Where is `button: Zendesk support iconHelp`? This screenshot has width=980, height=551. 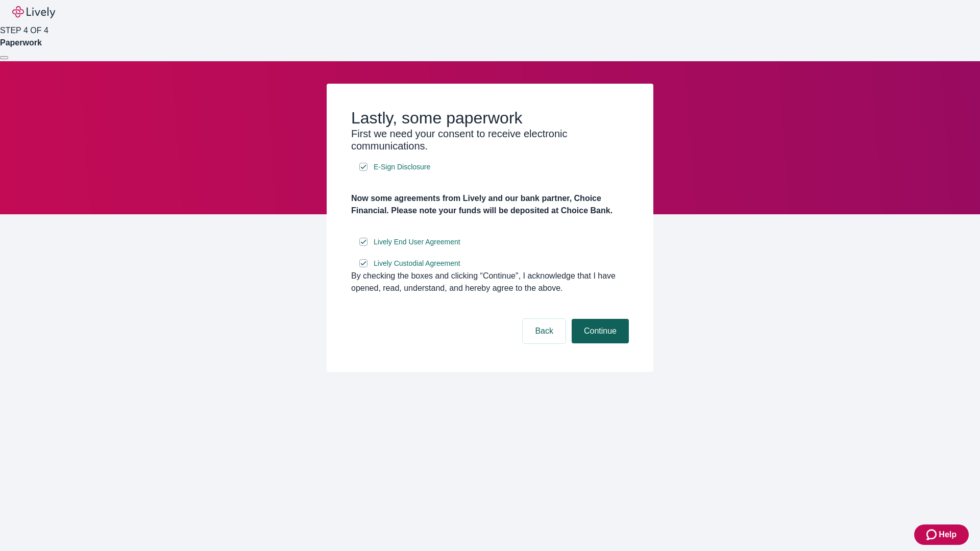
button: Zendesk support iconHelp is located at coordinates (942, 535).